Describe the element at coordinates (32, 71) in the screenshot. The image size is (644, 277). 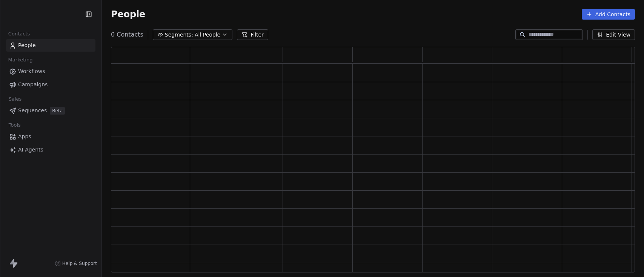
I see `span: Workflows` at that location.